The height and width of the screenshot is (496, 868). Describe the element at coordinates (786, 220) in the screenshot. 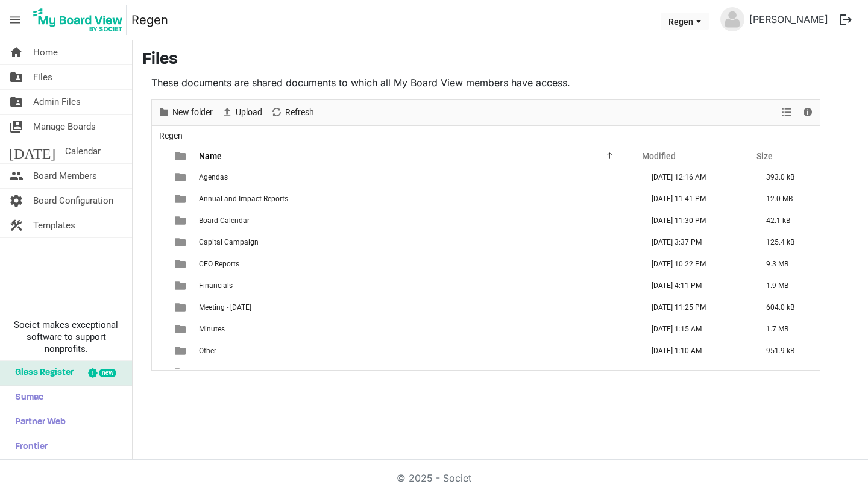

I see `td: 42.1 kB is template cell column header Size` at that location.